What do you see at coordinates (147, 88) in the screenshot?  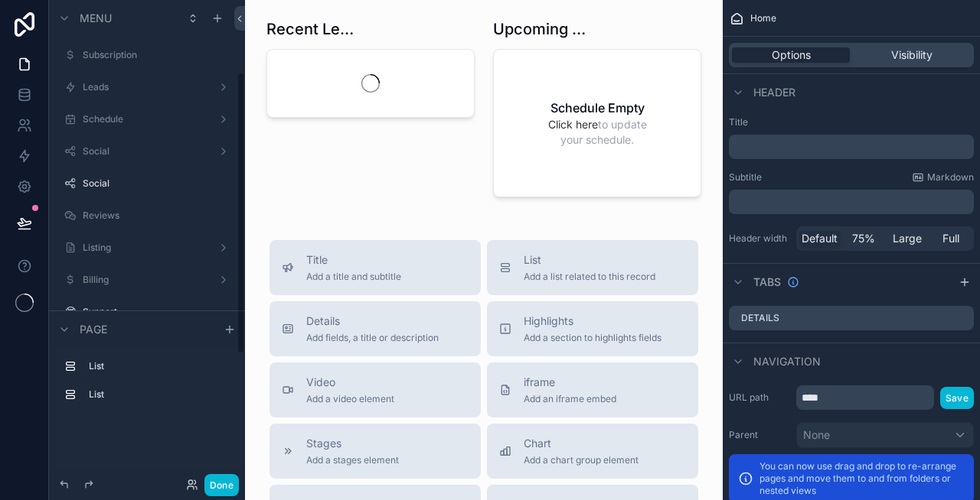 I see `a: Leads` at bounding box center [147, 88].